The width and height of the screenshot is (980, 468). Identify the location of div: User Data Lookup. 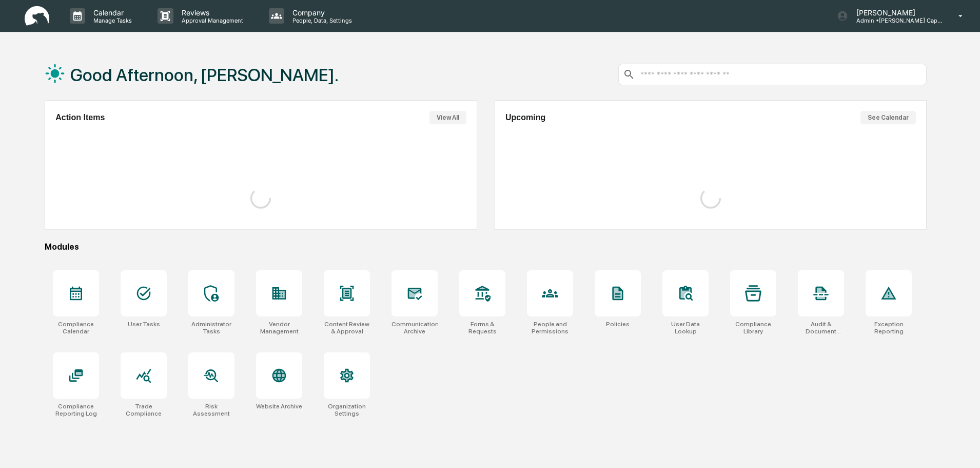
(686, 328).